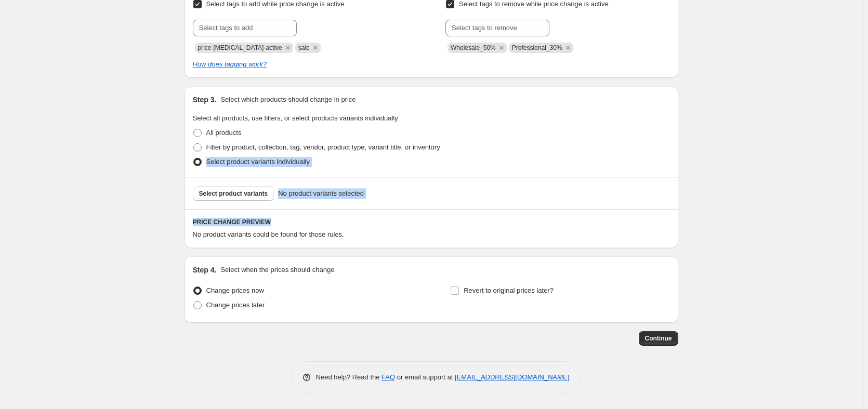  Describe the element at coordinates (323, 147) in the screenshot. I see `span: Filter by product, collection, tag, vendor, product type, variant title, or inventory` at that location.